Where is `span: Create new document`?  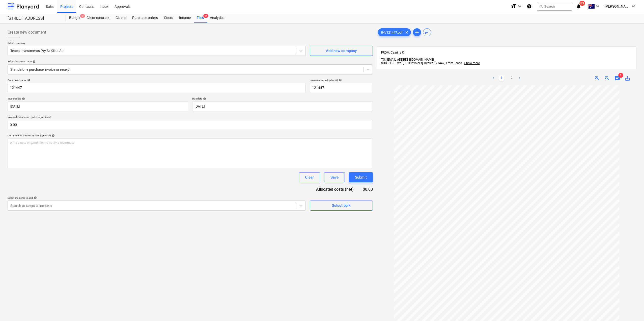
span: Create new document is located at coordinates (27, 32).